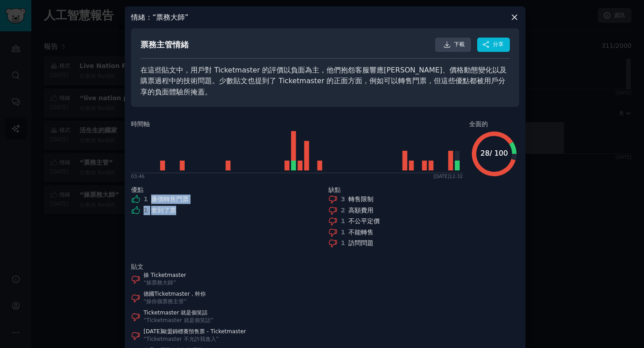 The height and width of the screenshot is (348, 644). Describe the element at coordinates (479, 124) in the screenshot. I see `font: 全面的` at that location.